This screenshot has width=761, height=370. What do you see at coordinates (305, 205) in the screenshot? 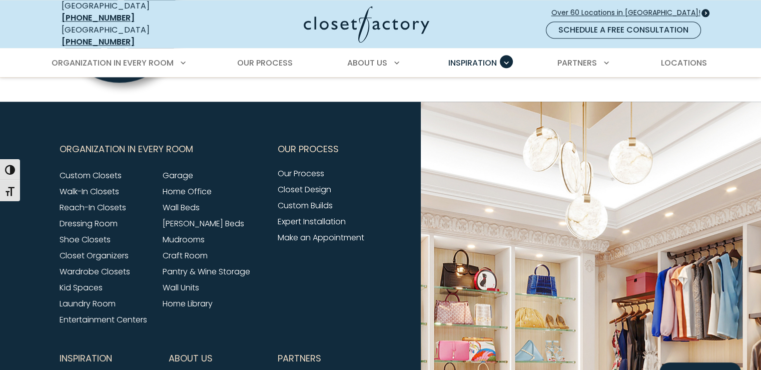
I see `a: Custom Builds` at bounding box center [305, 205].